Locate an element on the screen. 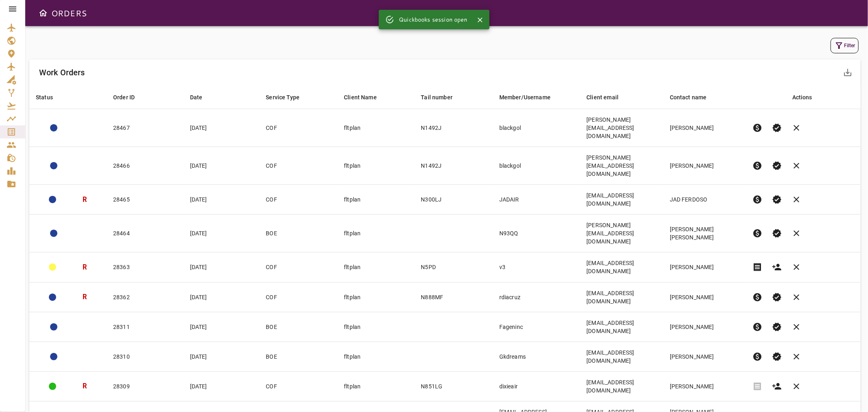  button: Create customer is located at coordinates (777, 267).